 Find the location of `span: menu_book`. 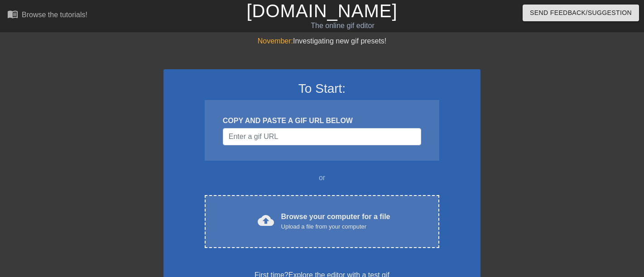

span: menu_book is located at coordinates (13, 14).